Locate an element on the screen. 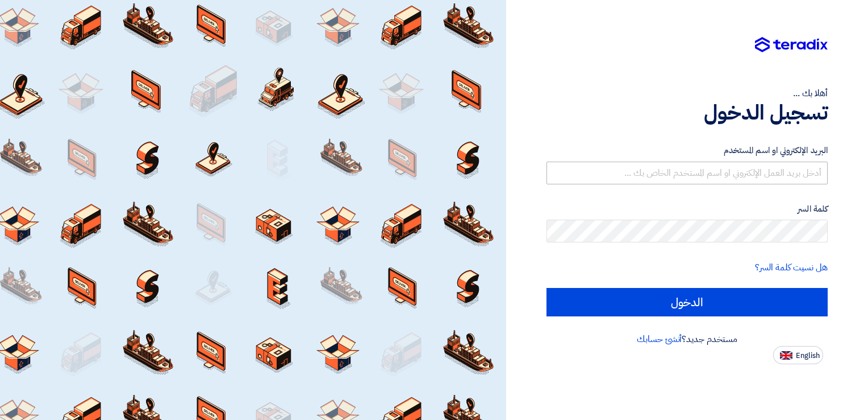  input: أدخل بريد العمل الإلكتروني او اسم المستخدم الخاص بك ... is located at coordinates (686, 172).